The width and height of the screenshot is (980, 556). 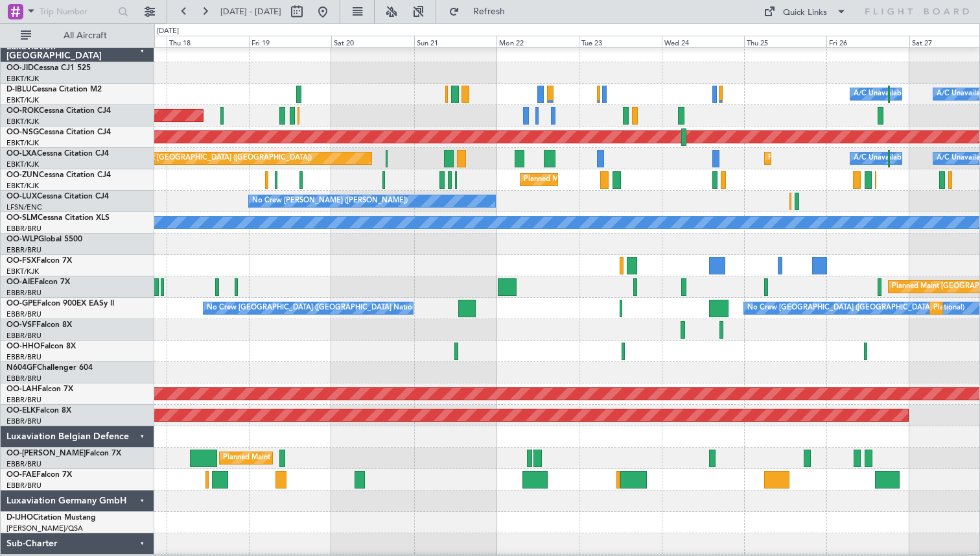 What do you see at coordinates (51, 518) in the screenshot?
I see `a: D-IJHOCitation Mustang` at bounding box center [51, 518].